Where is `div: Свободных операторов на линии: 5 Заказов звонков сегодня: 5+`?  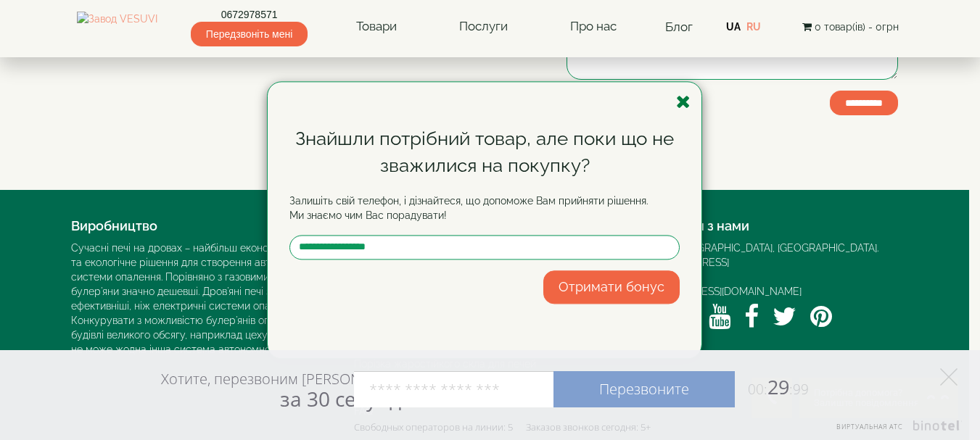 div: Свободных операторов на линии: 5 Заказов звонков сегодня: 5+ is located at coordinates (502, 427).